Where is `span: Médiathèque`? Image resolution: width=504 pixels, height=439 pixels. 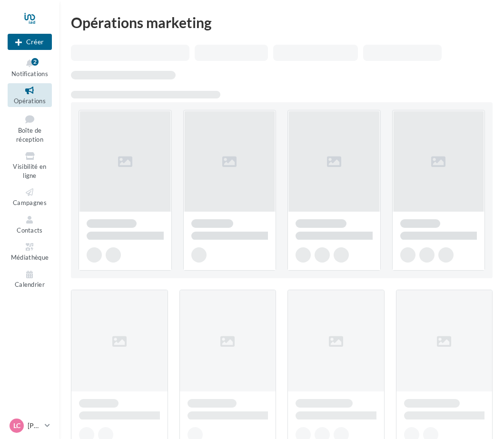
span: Médiathèque is located at coordinates (30, 257).